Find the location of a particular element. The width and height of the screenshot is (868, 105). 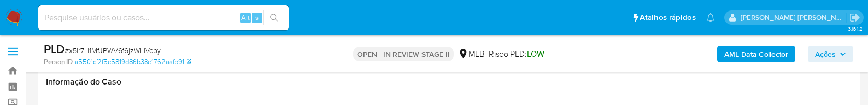

button: AML Data Collector is located at coordinates (756, 54).